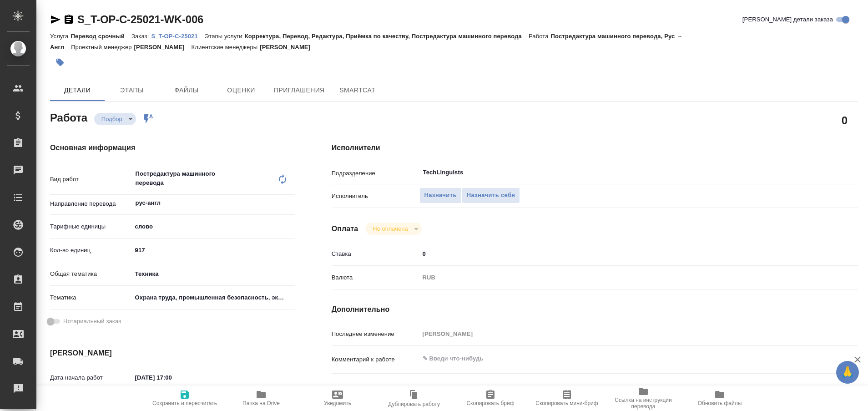 This screenshot has width=868, height=411. I want to click on p: Подразделение, so click(376, 174).